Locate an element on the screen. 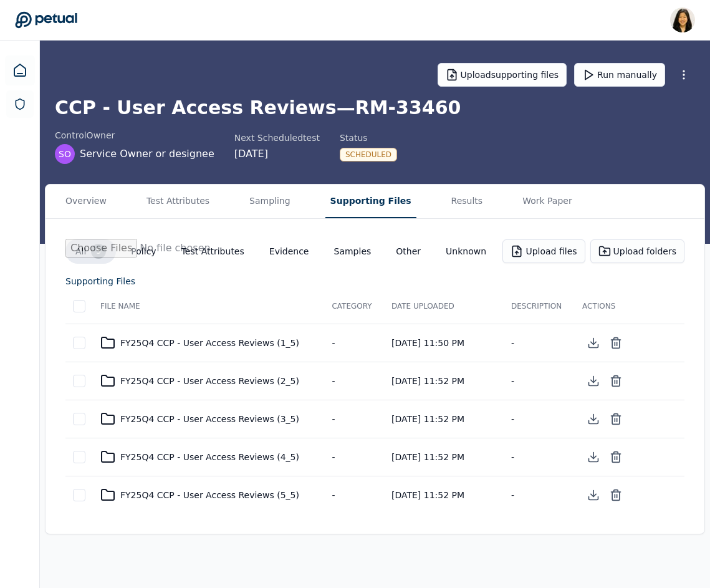  h1: CCP - User Access Reviews — RM-33460 is located at coordinates (375, 108).